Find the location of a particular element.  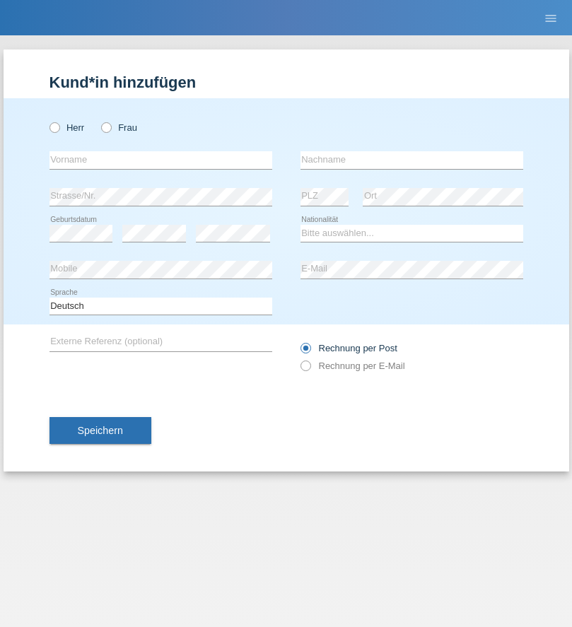

label: Frau is located at coordinates (119, 127).